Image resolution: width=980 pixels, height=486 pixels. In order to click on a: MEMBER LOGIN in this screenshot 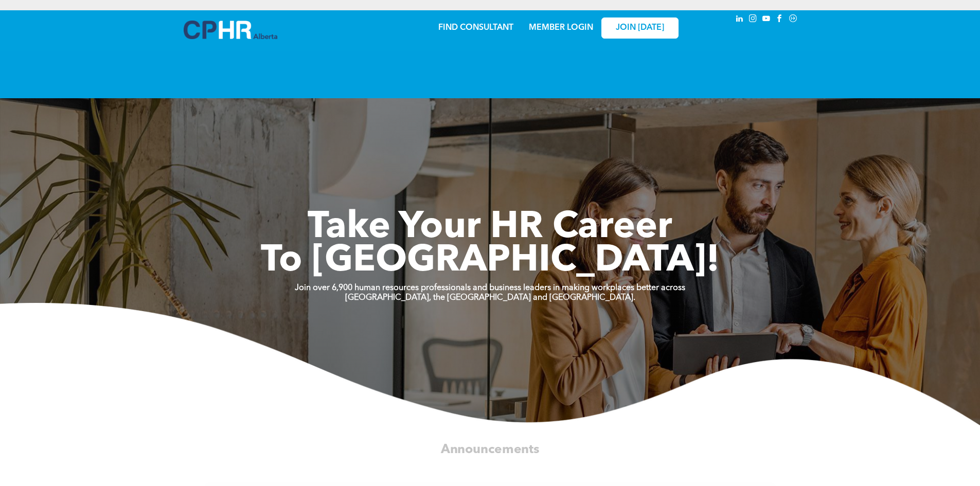, I will do `click(561, 28)`.